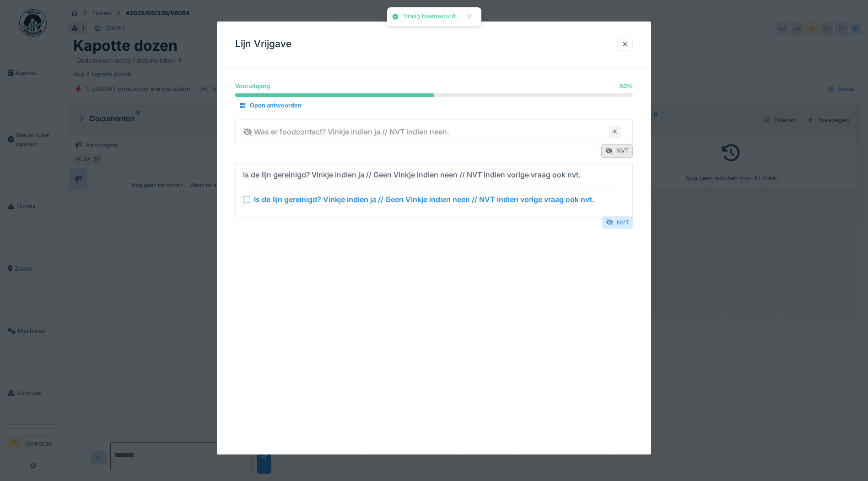 The height and width of the screenshot is (481, 868). I want to click on div: 50 %, so click(626, 86).